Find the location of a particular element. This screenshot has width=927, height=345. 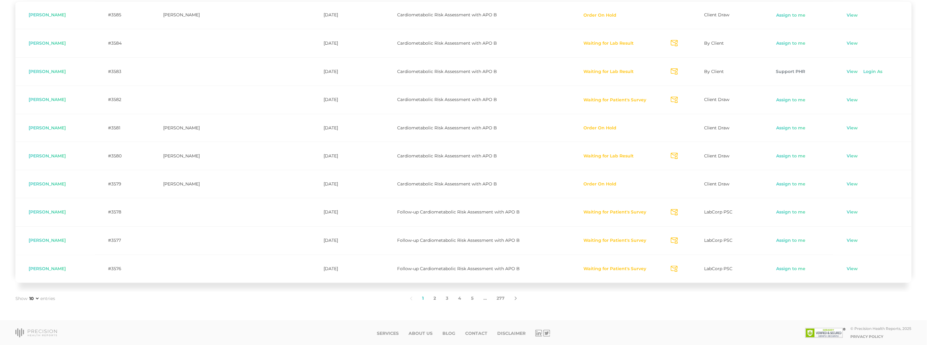

label: Show entries is located at coordinates (35, 298).